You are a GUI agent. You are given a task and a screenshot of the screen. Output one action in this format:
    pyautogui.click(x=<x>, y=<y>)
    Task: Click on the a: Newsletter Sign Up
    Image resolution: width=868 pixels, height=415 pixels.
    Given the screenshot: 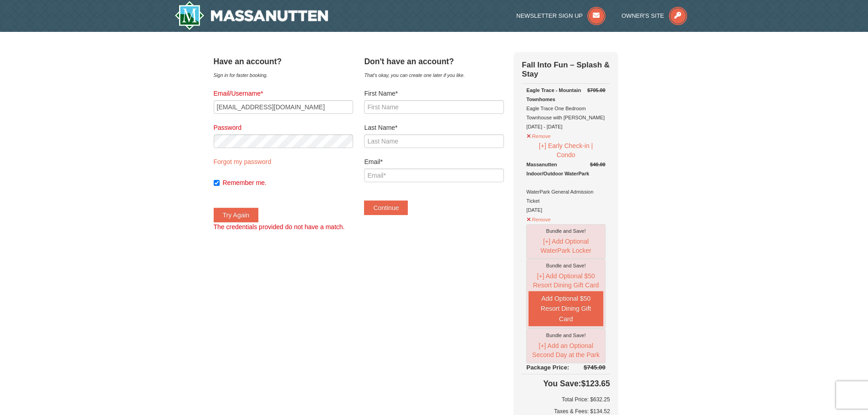 What is the action you would take?
    pyautogui.click(x=561, y=15)
    